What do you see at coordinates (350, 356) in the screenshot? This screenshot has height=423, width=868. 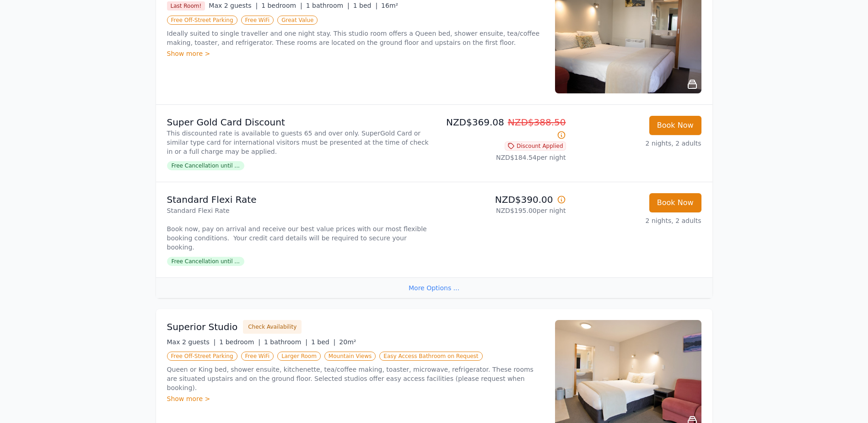 I see `span: Mountain Views` at bounding box center [350, 356].